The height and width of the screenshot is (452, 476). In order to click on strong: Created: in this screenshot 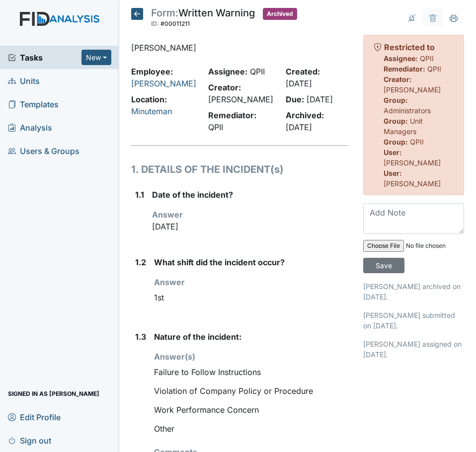, I will do `click(303, 72)`.